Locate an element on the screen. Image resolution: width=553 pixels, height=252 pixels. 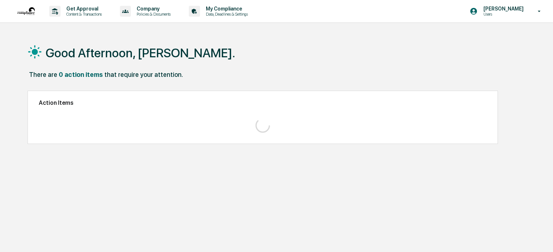
p: Content & Transactions is located at coordinates (83, 14).